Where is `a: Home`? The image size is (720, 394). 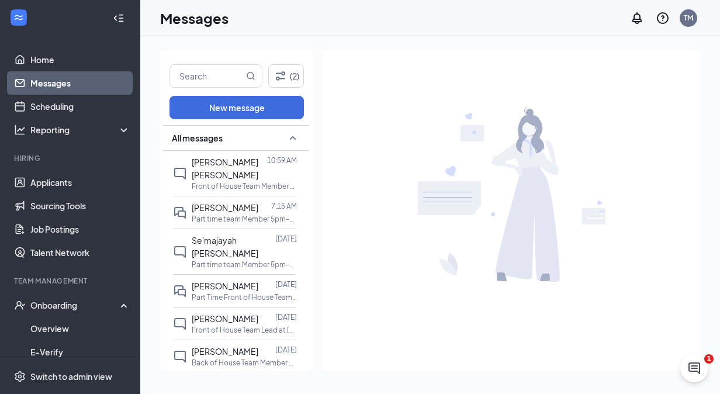
a: Home is located at coordinates (80, 60).